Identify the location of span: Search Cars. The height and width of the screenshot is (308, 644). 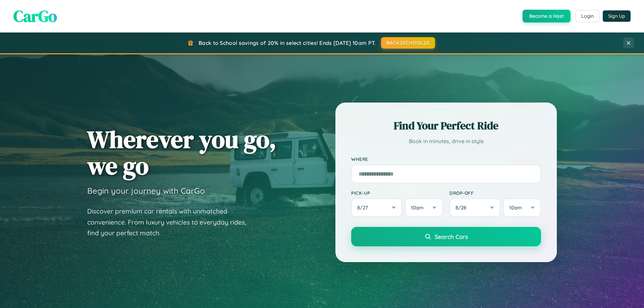
(451, 237).